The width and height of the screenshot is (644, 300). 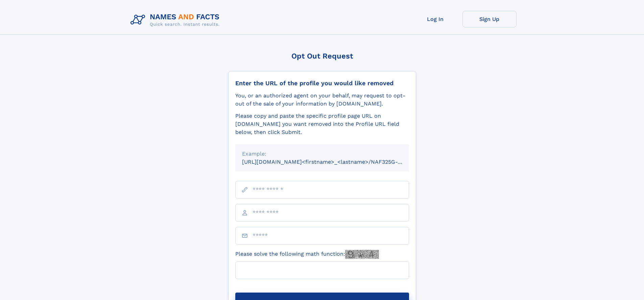 I want to click on div: Enter the URL of the profile you would like removed, so click(x=322, y=83).